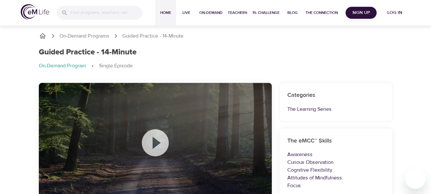  What do you see at coordinates (336, 154) in the screenshot?
I see `p: Awareness` at bounding box center [336, 154].